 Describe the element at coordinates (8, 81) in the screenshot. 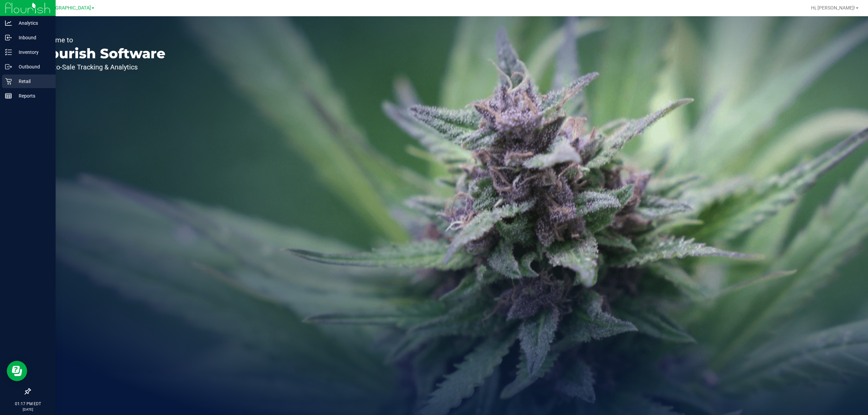

I see `inline-svg: Retail` at that location.